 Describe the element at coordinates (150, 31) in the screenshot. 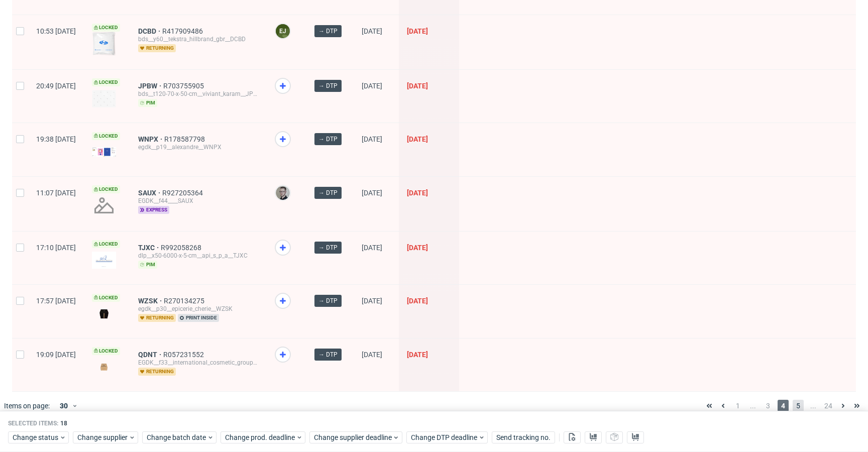

I see `a: DCBD` at that location.